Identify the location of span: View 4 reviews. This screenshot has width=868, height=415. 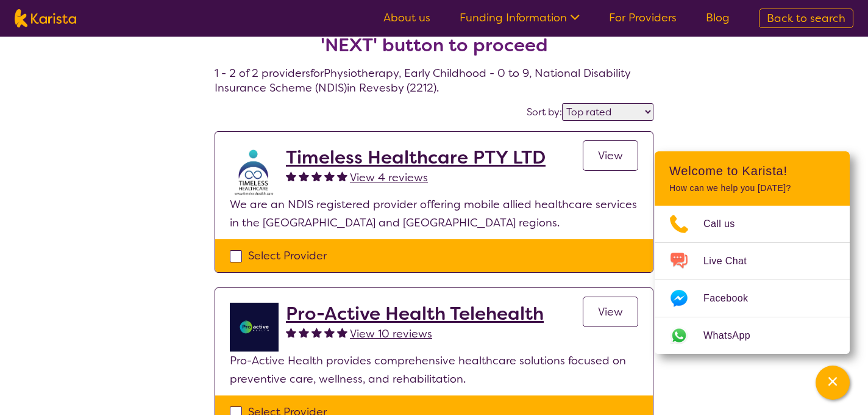
(389, 177).